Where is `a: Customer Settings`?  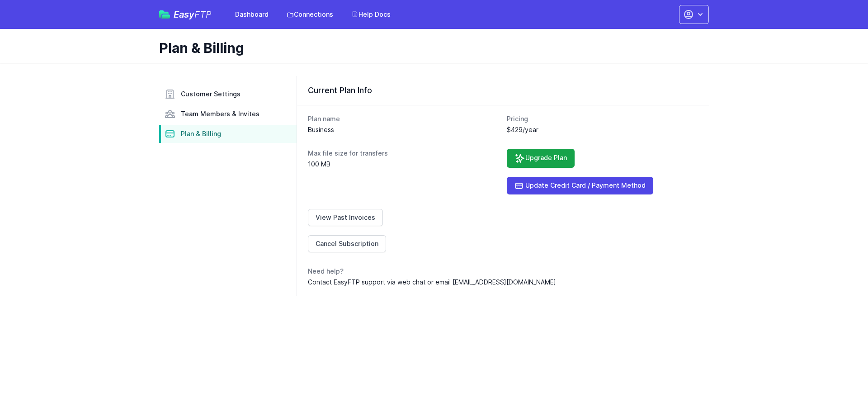 a: Customer Settings is located at coordinates (228, 94).